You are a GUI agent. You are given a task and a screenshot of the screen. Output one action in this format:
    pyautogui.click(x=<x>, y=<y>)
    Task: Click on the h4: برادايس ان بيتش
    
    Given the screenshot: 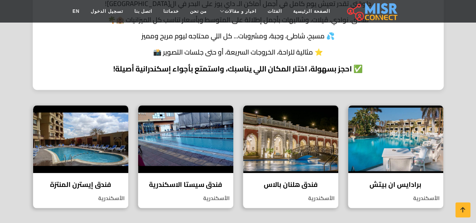 What is the action you would take?
    pyautogui.click(x=396, y=185)
    